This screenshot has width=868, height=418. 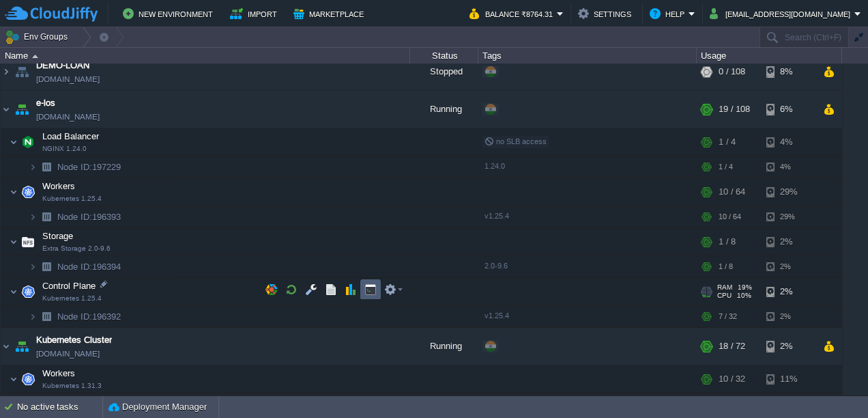 What do you see at coordinates (46, 105) in the screenshot?
I see `a: e-los` at bounding box center [46, 105].